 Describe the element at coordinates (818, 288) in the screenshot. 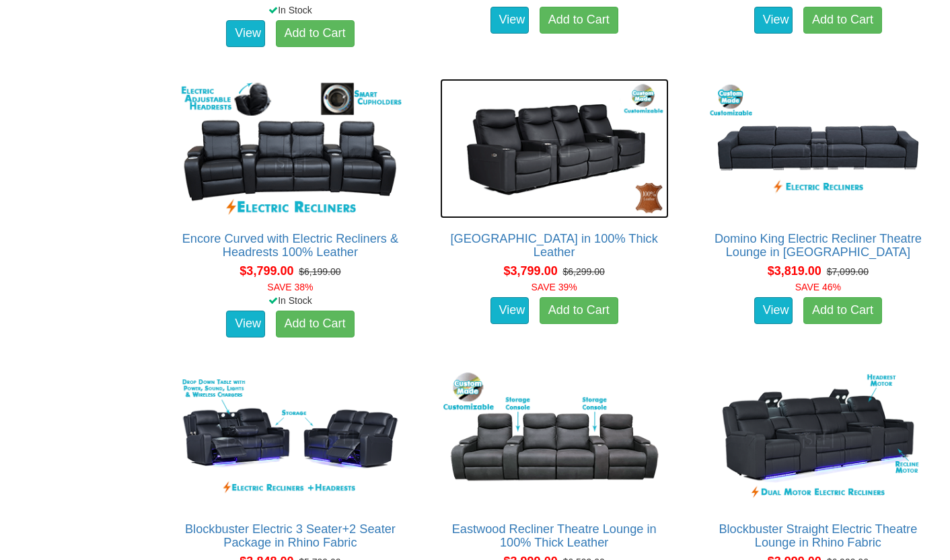

I see `font: SAVE 46%` at that location.